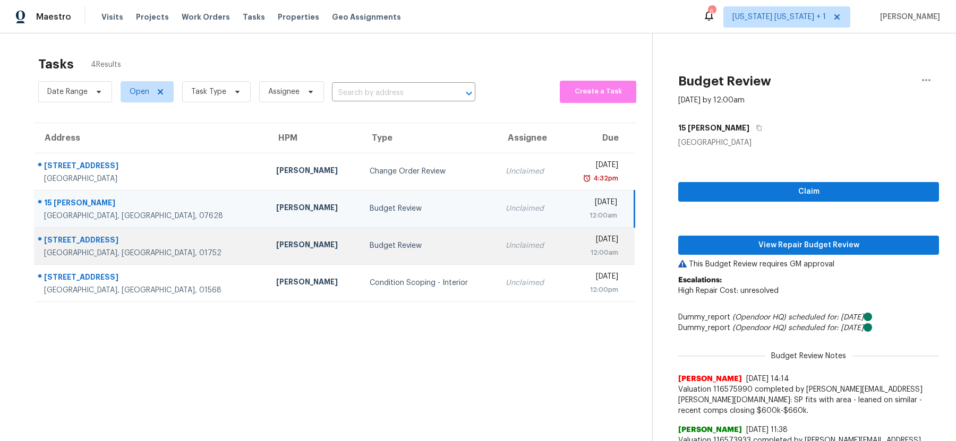 The height and width of the screenshot is (441, 956). Describe the element at coordinates (808, 192) in the screenshot. I see `span: Claim` at that location.